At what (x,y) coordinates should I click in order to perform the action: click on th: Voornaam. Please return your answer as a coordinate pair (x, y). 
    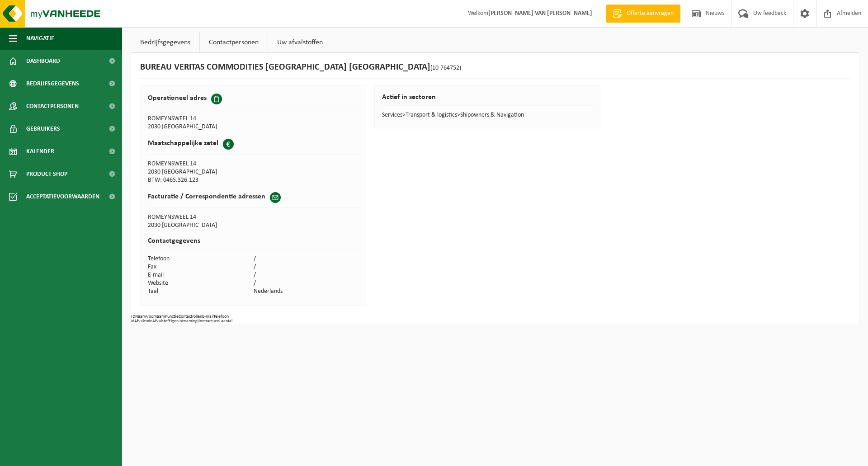
    Looking at the image, I should click on (155, 317).